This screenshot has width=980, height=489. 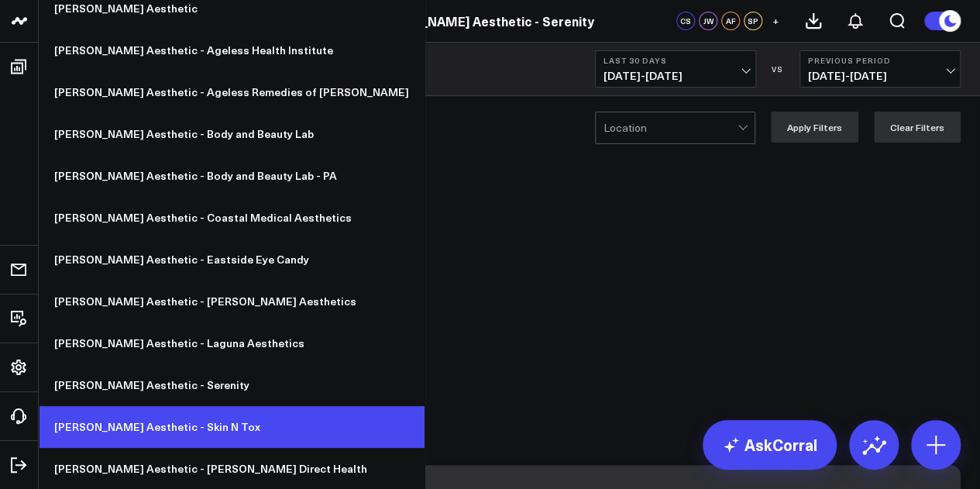 I want to click on div: VS, so click(x=777, y=69).